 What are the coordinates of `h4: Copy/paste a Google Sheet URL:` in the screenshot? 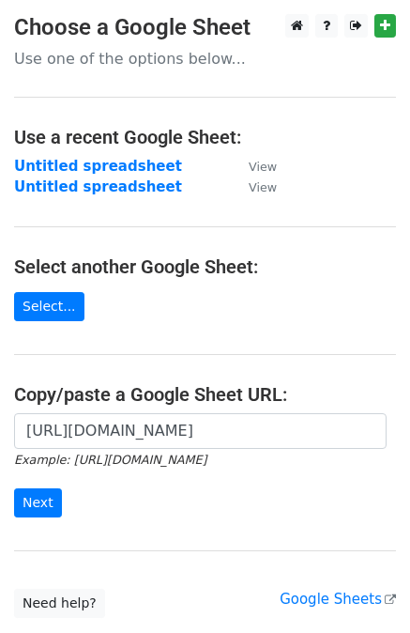 It's located at (205, 394).